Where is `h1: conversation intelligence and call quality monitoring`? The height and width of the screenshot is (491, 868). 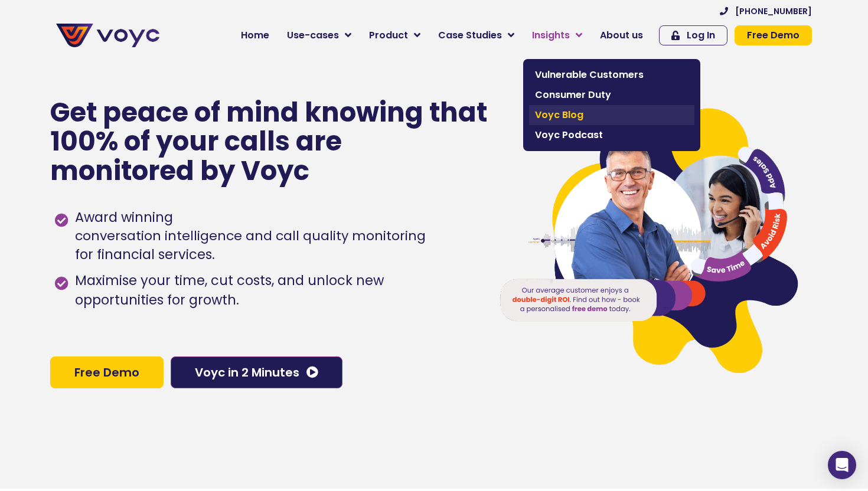 h1: conversation intelligence and call quality monitoring is located at coordinates (250, 236).